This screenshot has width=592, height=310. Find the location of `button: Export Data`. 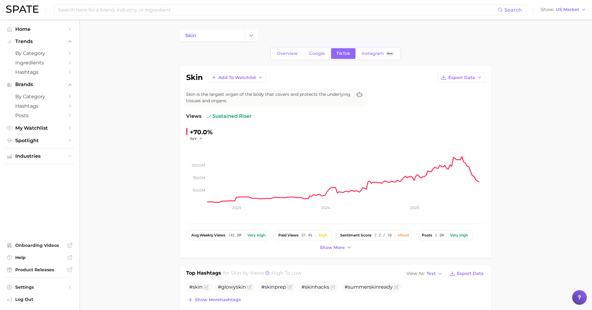

button: Export Data is located at coordinates (467, 274).